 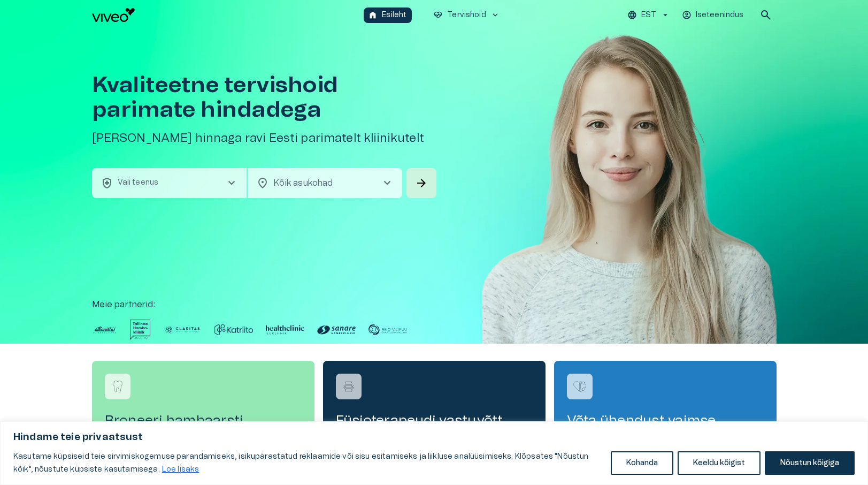 I want to click on span: ecg_heart, so click(x=438, y=15).